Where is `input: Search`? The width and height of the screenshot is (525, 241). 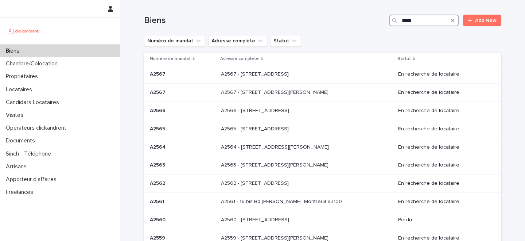 input: Search is located at coordinates (424, 20).